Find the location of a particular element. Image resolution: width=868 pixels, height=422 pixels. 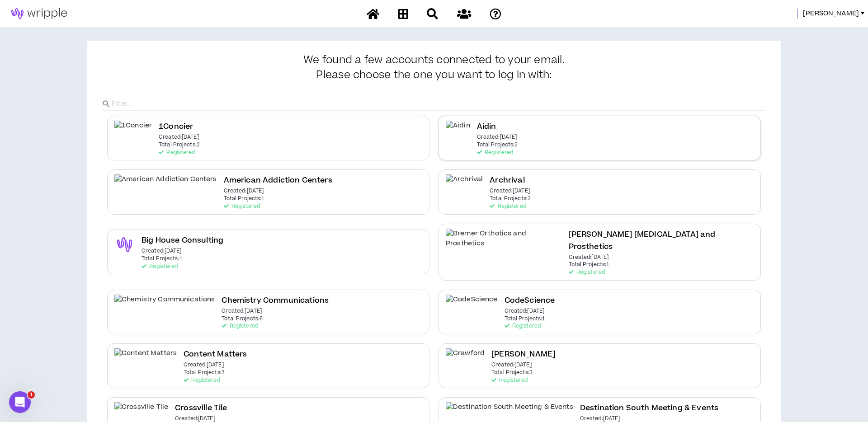

h2: Archrival is located at coordinates (507, 181).